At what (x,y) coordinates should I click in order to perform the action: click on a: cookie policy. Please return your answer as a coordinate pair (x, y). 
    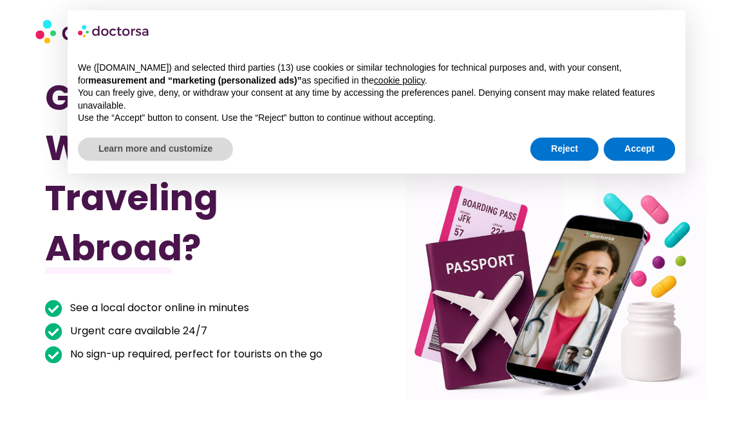
    Looking at the image, I should click on (399, 80).